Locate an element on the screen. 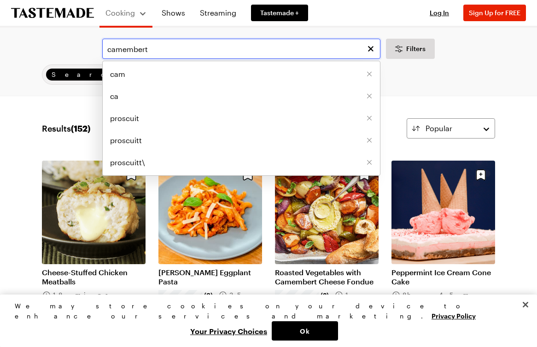 The image size is (537, 347). button: Desktop filters is located at coordinates (411, 49).